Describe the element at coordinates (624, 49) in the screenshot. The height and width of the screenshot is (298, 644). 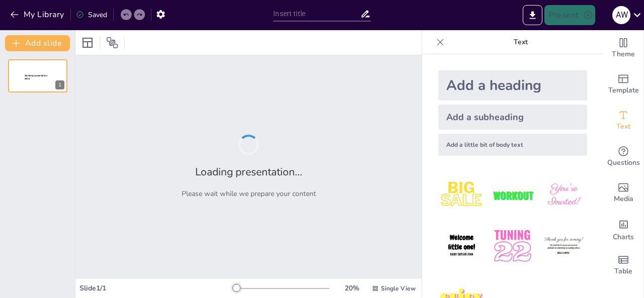
I see `div: Change the overall theme` at that location.